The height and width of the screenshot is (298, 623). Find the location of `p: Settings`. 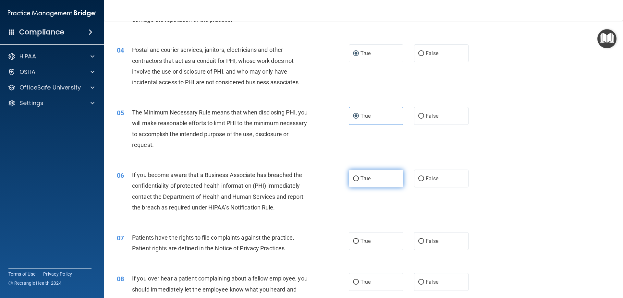

p: Settings is located at coordinates (31, 103).